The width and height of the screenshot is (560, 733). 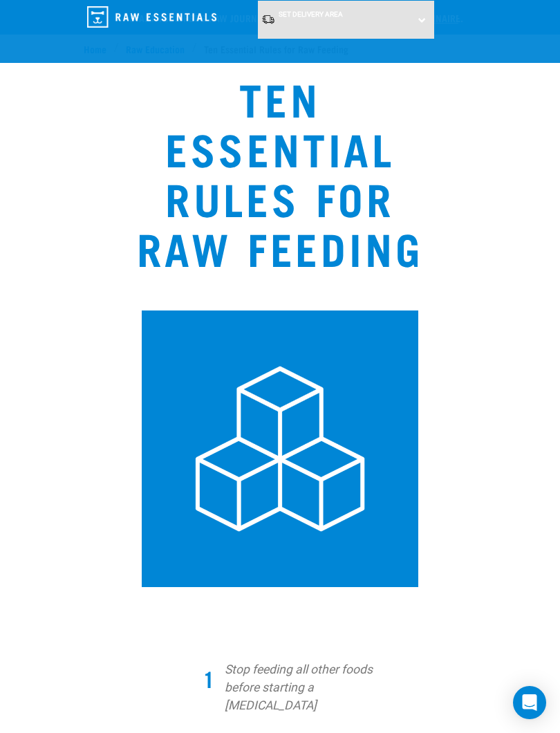 I want to click on img: Raw Essentials Logo, so click(x=151, y=17).